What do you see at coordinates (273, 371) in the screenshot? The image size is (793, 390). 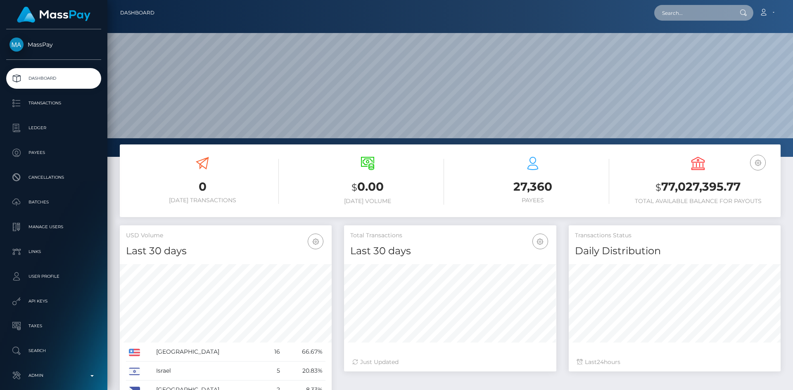 I see `td: 5` at bounding box center [273, 371].